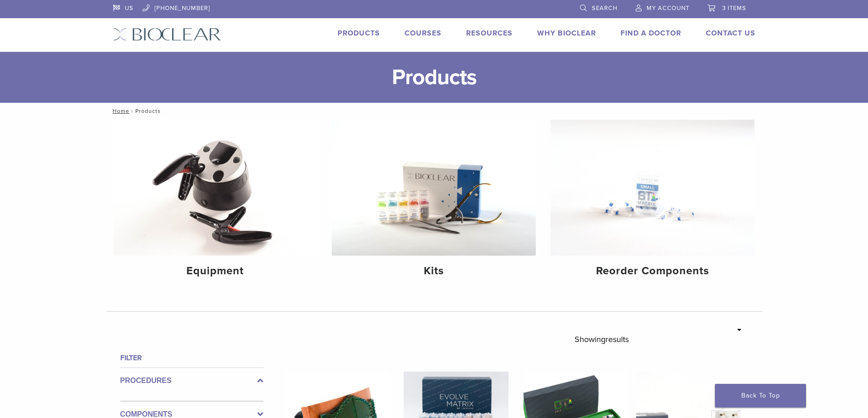 This screenshot has height=418, width=868. Describe the element at coordinates (434, 187) in the screenshot. I see `img: Kits` at that location.